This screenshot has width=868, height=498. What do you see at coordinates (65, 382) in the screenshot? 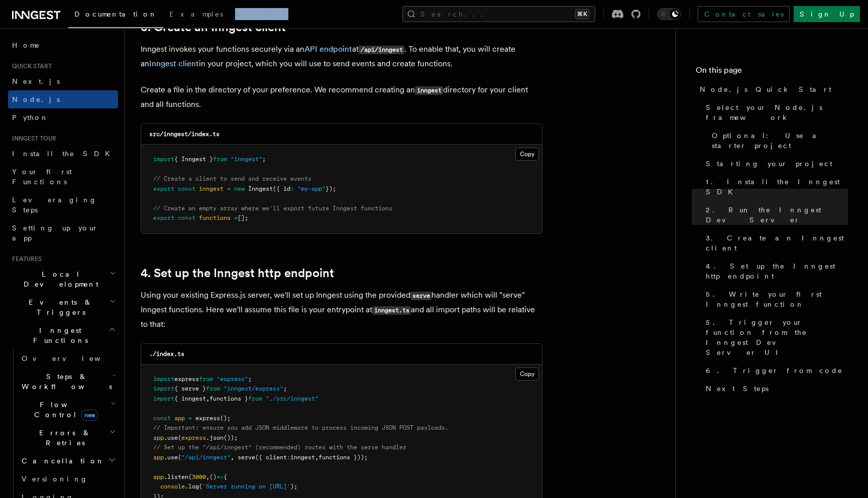
I see `span: Steps & Workflows` at bounding box center [65, 382].